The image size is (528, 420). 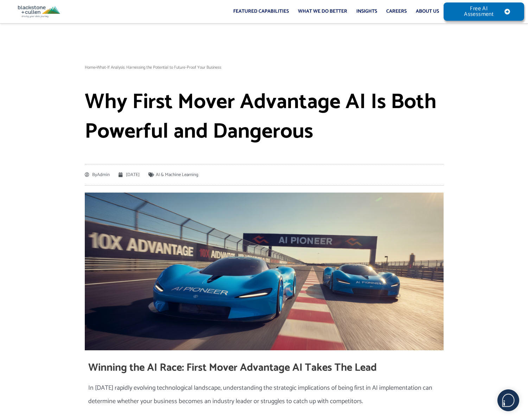 I want to click on h1: Why First Mover Advantage AI Is Both Powerful and Dangerous, so click(x=264, y=117).